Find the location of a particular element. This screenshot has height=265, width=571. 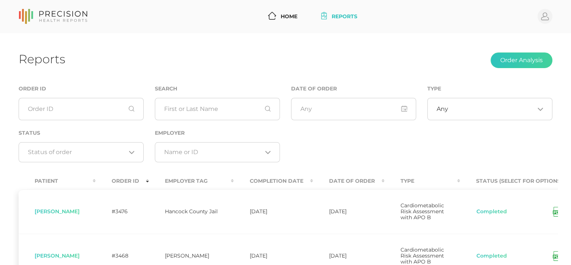

button: Order Analysis is located at coordinates (521, 60).